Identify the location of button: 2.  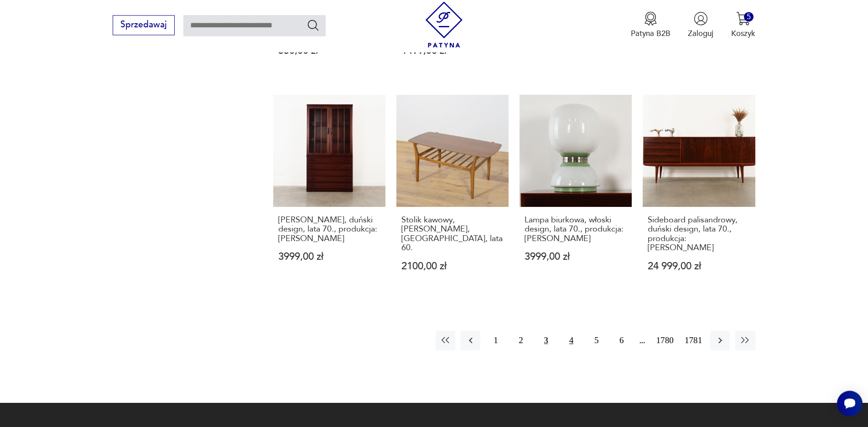
(521, 340).